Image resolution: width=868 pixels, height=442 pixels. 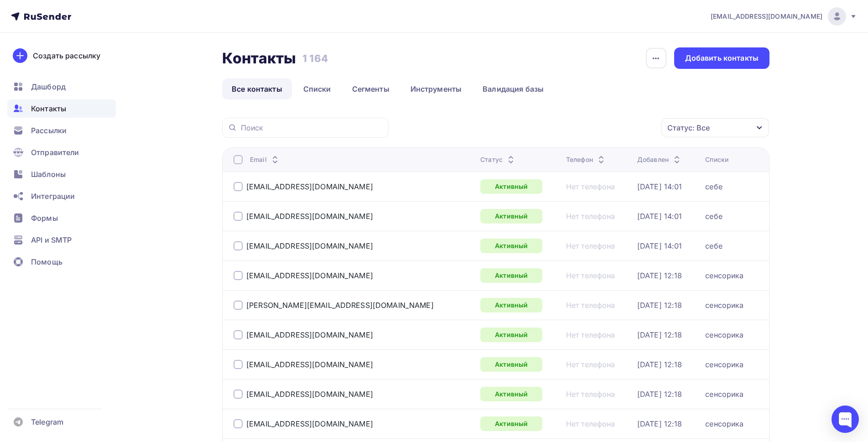 I want to click on span: Помощь, so click(x=47, y=262).